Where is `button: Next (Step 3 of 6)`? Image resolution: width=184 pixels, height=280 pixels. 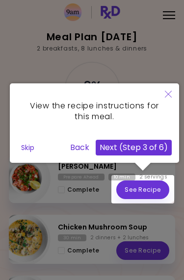
button: Next (Step 3 of 6) is located at coordinates (133, 147).